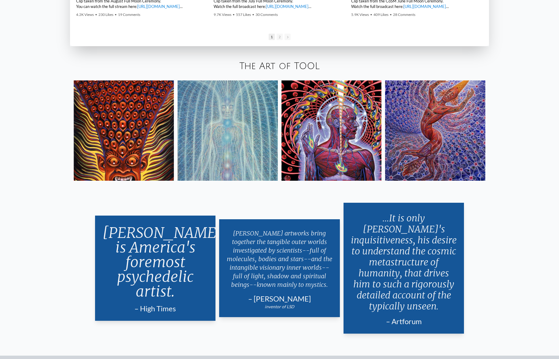  What do you see at coordinates (267, 14) in the screenshot?
I see `span: 30 Comments` at bounding box center [267, 14].